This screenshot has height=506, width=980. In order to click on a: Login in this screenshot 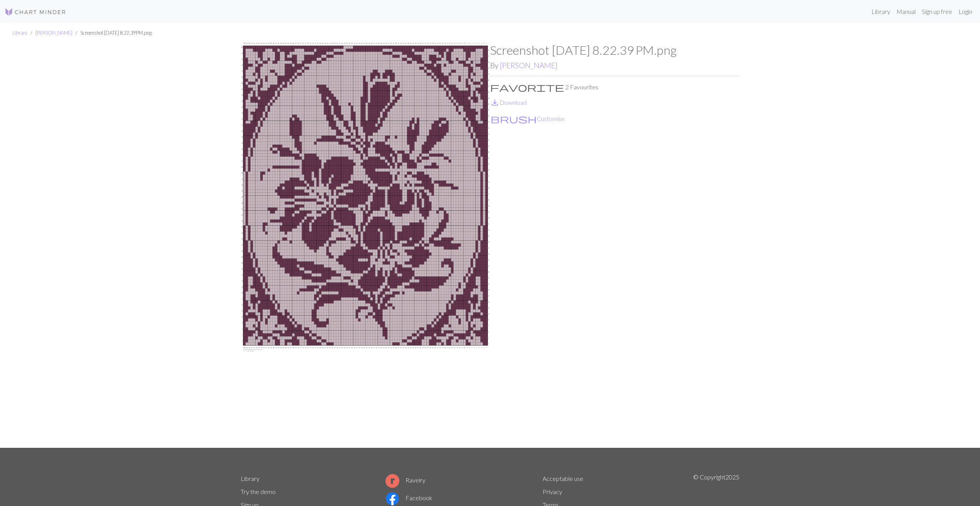, I will do `click(966, 12)`.